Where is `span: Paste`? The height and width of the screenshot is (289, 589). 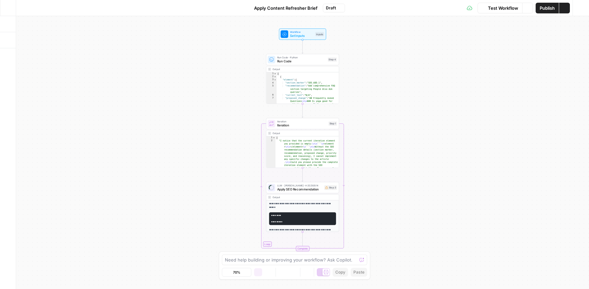
span: Paste is located at coordinates (359, 273).